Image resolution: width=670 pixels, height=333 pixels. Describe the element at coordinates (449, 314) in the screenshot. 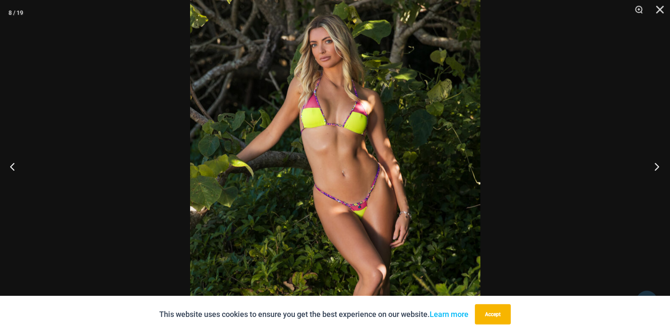

I see `a: Learn more` at that location.